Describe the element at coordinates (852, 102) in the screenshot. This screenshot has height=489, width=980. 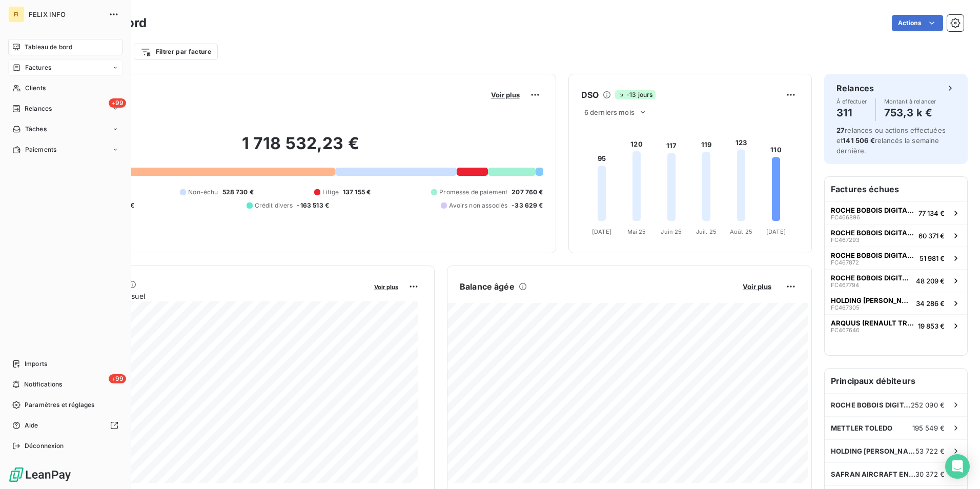
I see `span: À effectuer` at that location.